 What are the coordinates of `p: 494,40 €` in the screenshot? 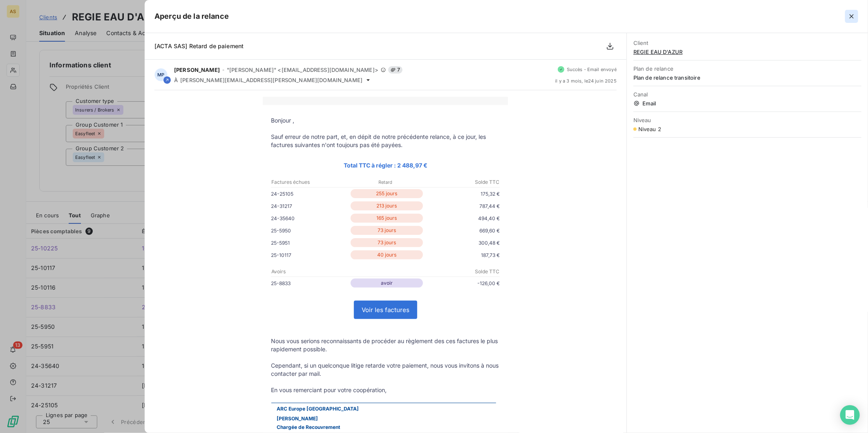 It's located at (462, 218).